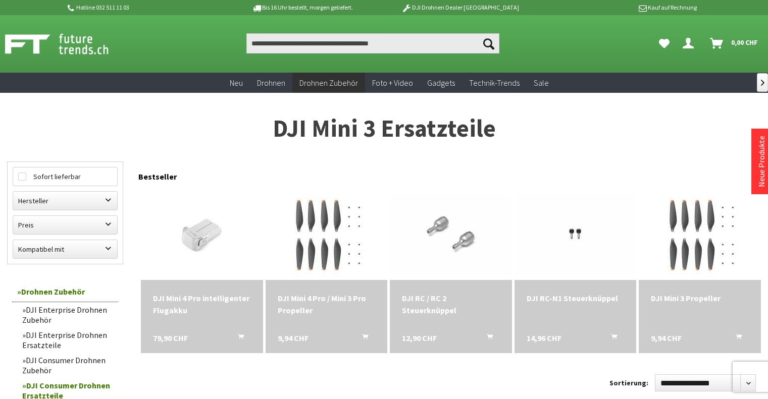 The image size is (768, 399). I want to click on span: 0,00 CHF, so click(744, 42).